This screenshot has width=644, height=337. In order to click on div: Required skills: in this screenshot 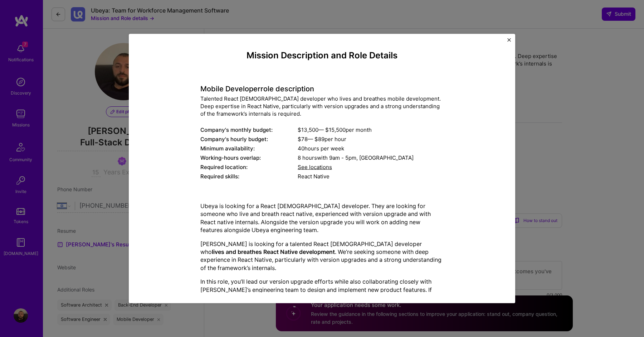, I will do `click(249, 176)`.